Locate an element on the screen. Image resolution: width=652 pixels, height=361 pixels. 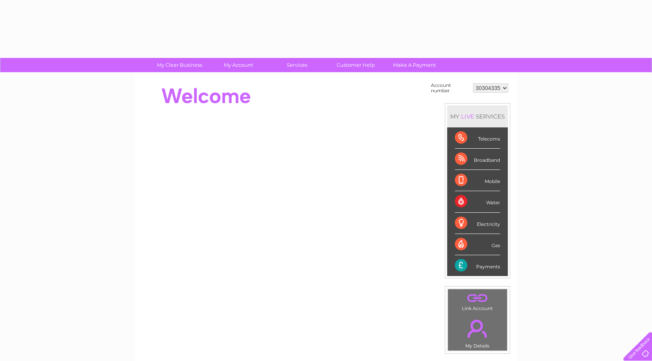
div: LIVE is located at coordinates (468, 116).